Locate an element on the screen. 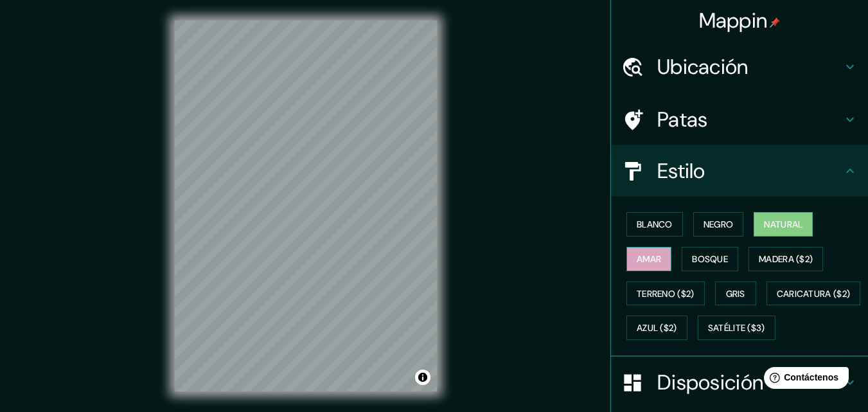  button: Gris is located at coordinates (736, 293).